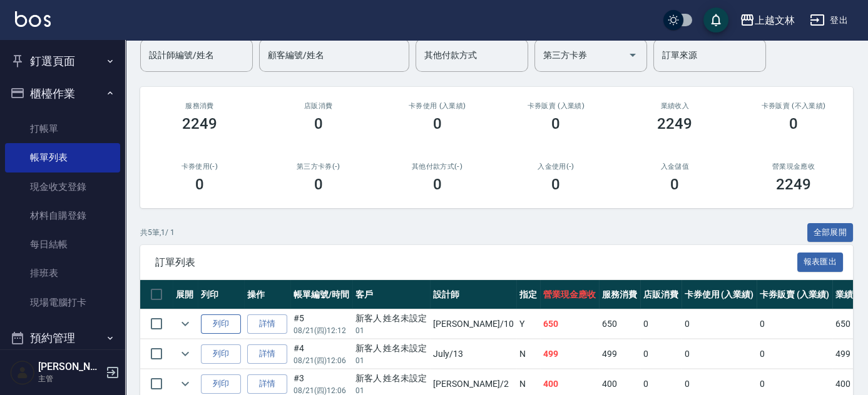 Image resolution: width=868 pixels, height=395 pixels. I want to click on th: 店販消費, so click(661, 295).